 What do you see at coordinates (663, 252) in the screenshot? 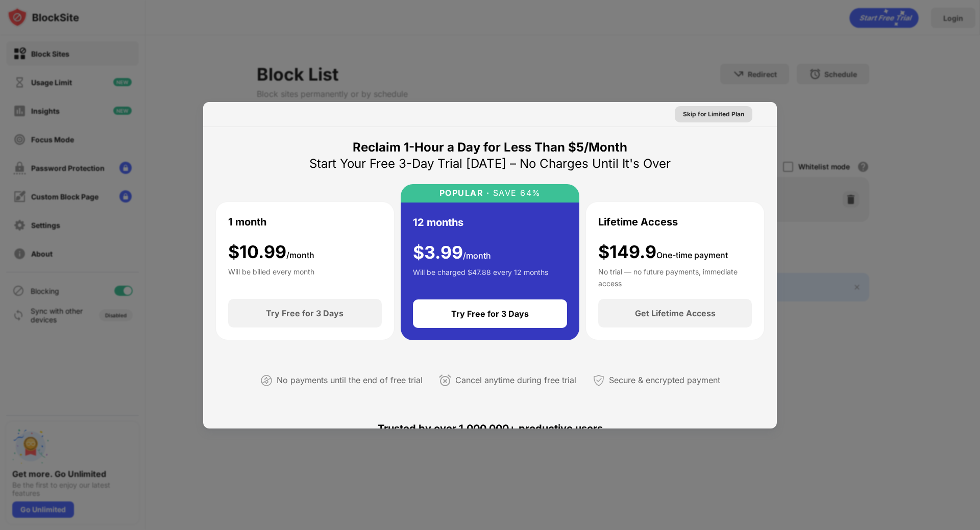
I see `div: $149.9` at bounding box center [663, 252].